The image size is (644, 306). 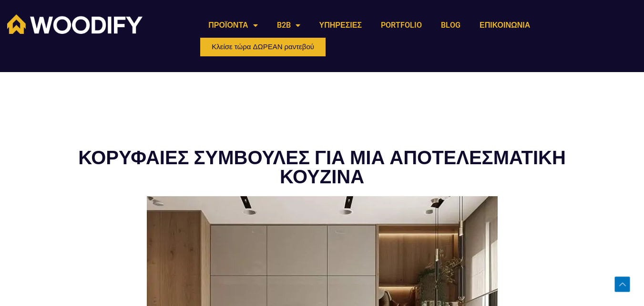 What do you see at coordinates (75, 24) in the screenshot?
I see `a: Woodify` at bounding box center [75, 24].